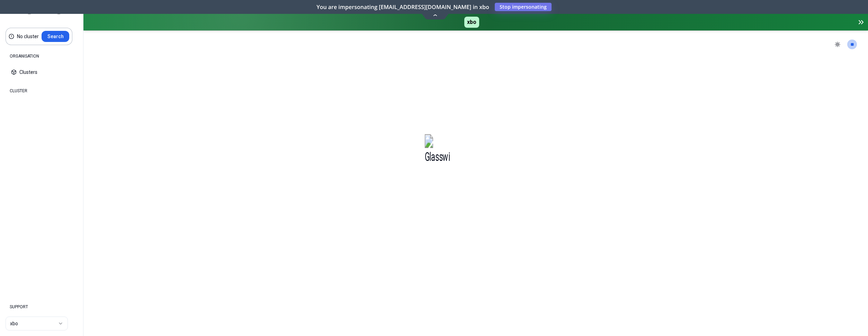 This screenshot has height=336, width=868. I want to click on div: No cluster, so click(28, 37).